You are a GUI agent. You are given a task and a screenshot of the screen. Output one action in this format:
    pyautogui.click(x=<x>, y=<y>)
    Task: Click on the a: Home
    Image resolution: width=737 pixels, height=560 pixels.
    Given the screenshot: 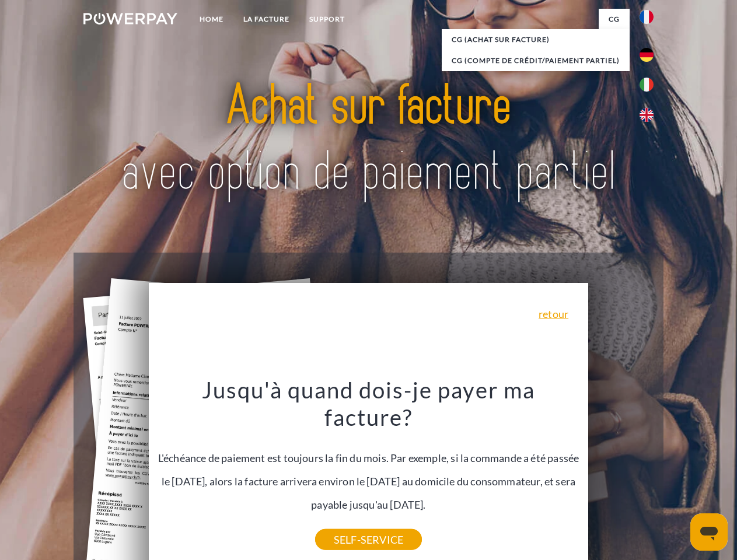 What is the action you would take?
    pyautogui.click(x=211, y=19)
    